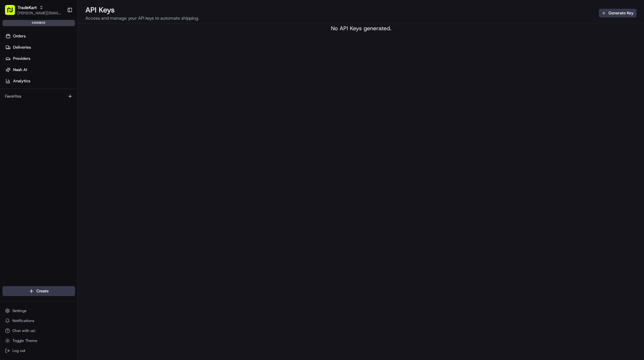 This screenshot has width=644, height=360. What do you see at coordinates (40, 70) in the screenshot?
I see `a: Nash AI` at bounding box center [40, 70].